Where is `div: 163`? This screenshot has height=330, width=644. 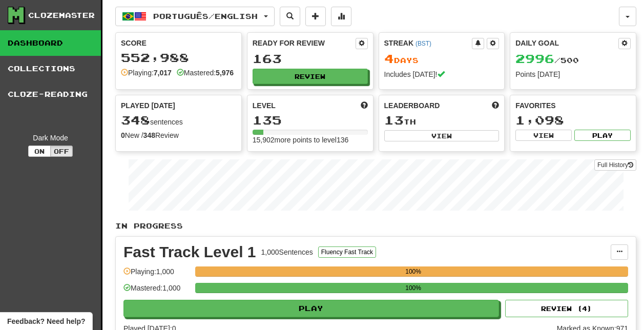
div: 163 is located at coordinates (310, 58).